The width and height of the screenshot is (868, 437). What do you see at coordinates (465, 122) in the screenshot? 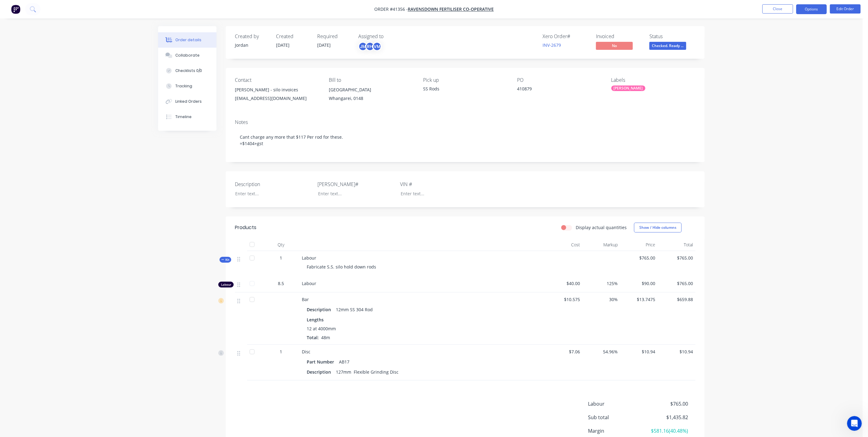
I see `div: Notes` at bounding box center [465, 122].